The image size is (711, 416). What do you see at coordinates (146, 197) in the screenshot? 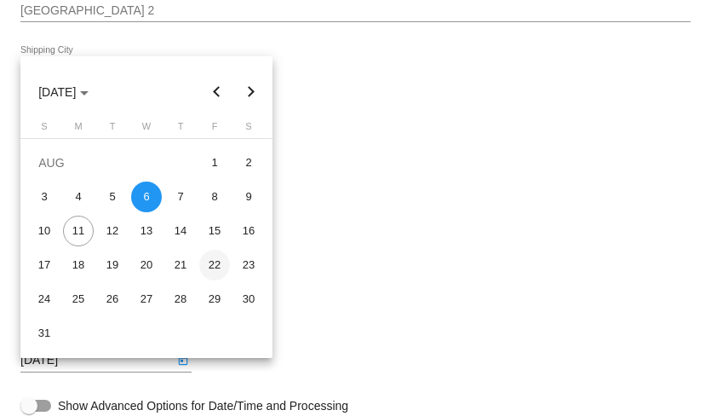
I see `td: August 6, 2025` at bounding box center [146, 197].